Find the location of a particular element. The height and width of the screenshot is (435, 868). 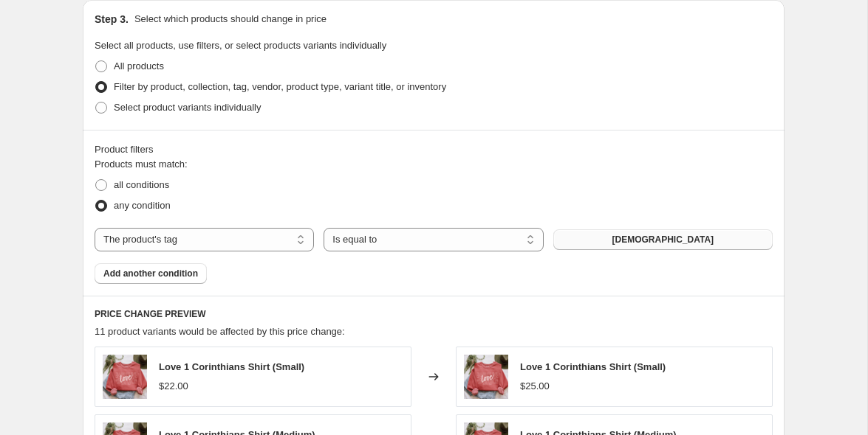

h6: PRICE CHANGE PREVIEW is located at coordinates (434, 314).